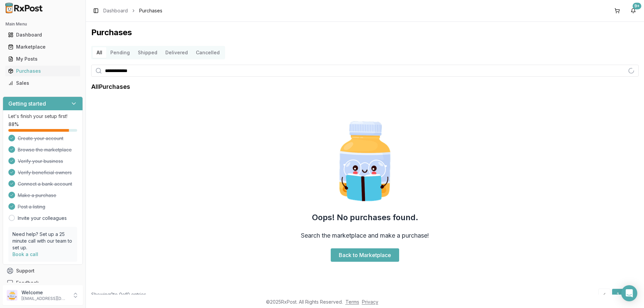  What do you see at coordinates (208, 52) in the screenshot?
I see `a: Cancelled` at bounding box center [208, 52].